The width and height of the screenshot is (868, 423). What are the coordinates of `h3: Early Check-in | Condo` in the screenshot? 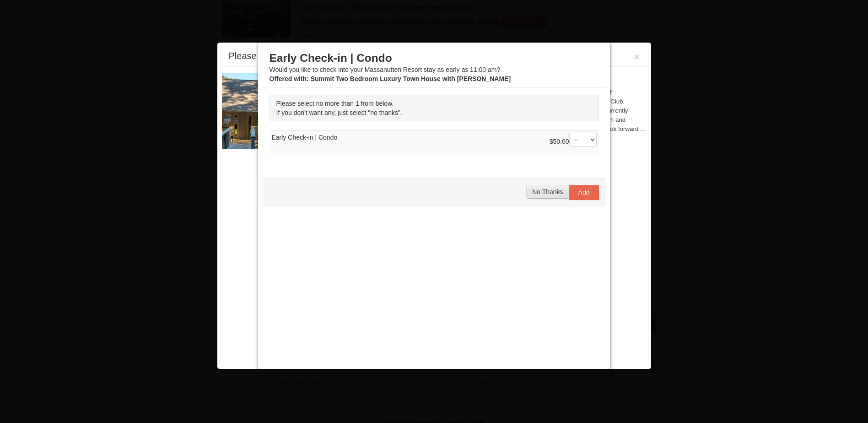 It's located at (434, 58).